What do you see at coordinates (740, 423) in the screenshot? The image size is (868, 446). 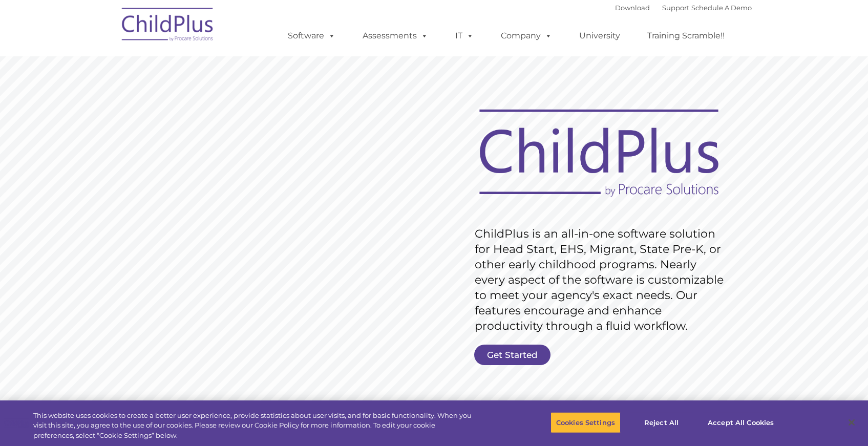 I see `button: Accept All Cookies` at bounding box center [740, 423].